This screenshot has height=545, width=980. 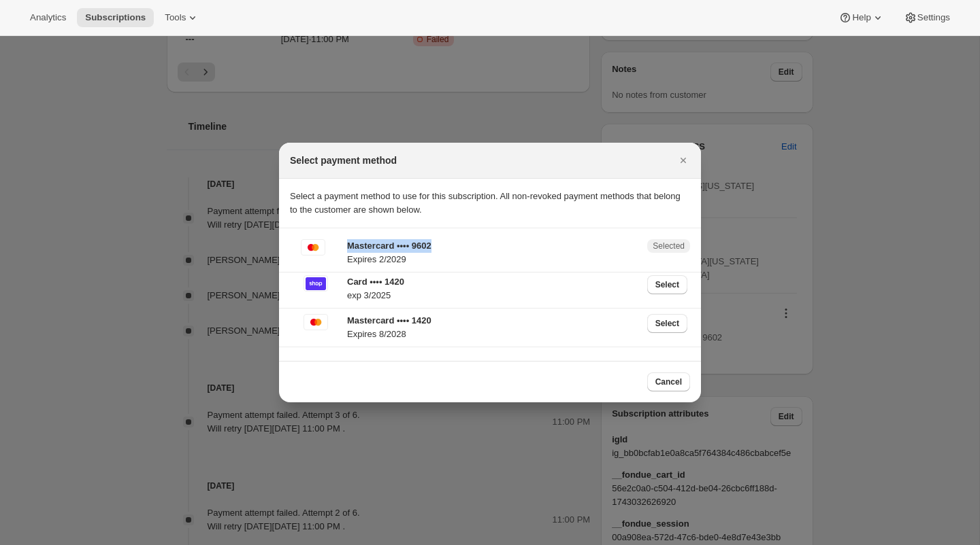 What do you see at coordinates (175, 18) in the screenshot?
I see `span: Tools` at bounding box center [175, 18].